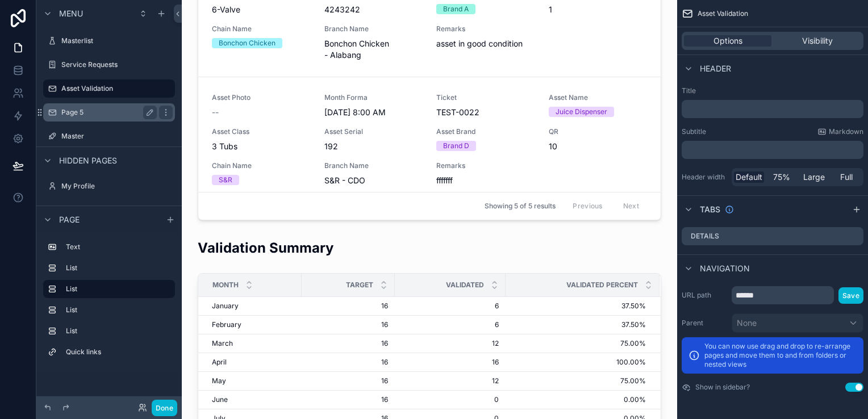 Image resolution: width=868 pixels, height=419 pixels. I want to click on a: Service Requests, so click(109, 65).